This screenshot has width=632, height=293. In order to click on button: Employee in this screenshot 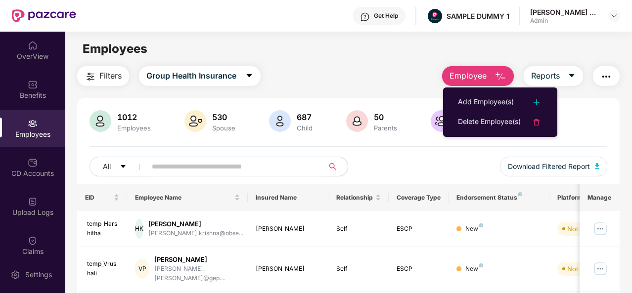, I will do `click(477, 76)`.